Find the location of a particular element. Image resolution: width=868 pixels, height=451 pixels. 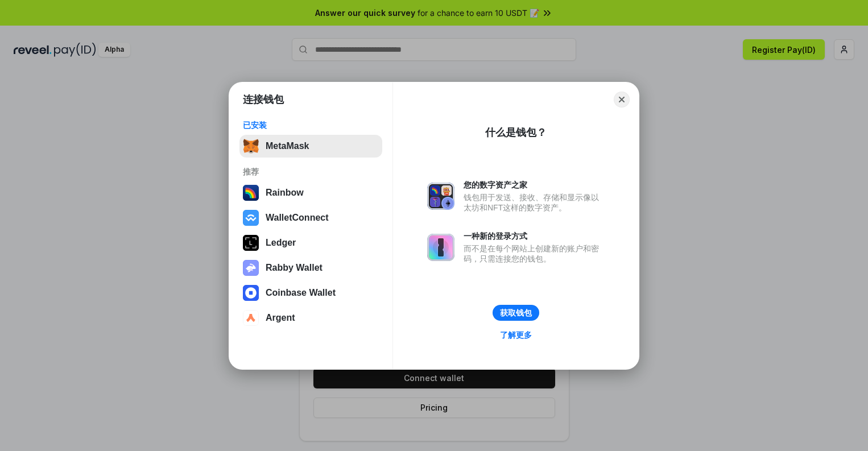

button: 获取钱包 is located at coordinates (516, 313).